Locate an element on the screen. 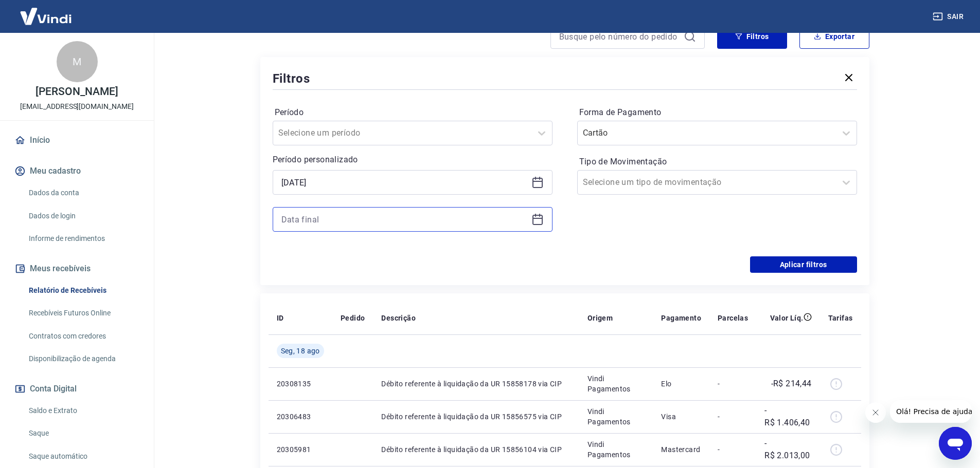 The width and height of the screenshot is (980, 468). p: Mastercard is located at coordinates (681, 450).